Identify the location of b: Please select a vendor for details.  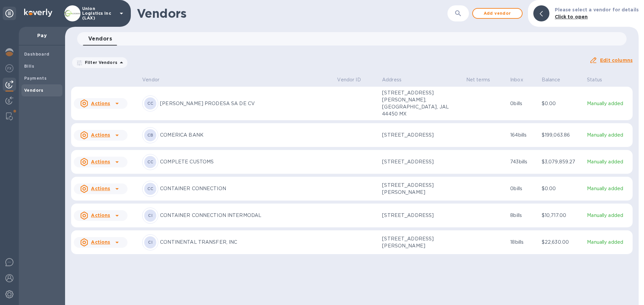
(597, 9).